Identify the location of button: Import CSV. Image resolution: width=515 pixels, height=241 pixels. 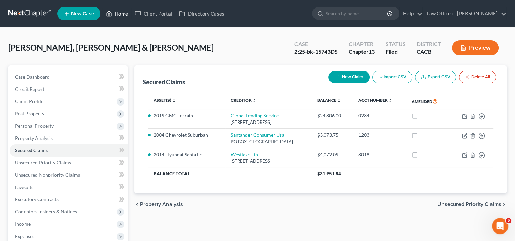
(392, 77).